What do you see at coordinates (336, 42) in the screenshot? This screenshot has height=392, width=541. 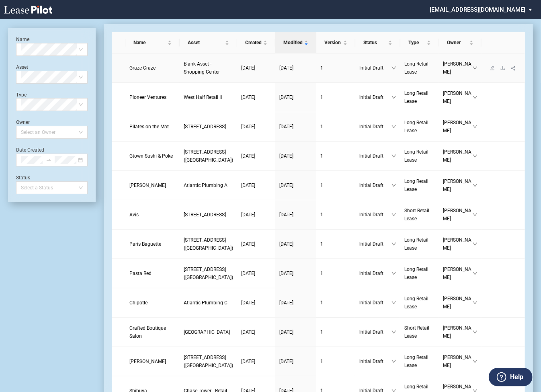 I see `th: Version` at bounding box center [336, 42].